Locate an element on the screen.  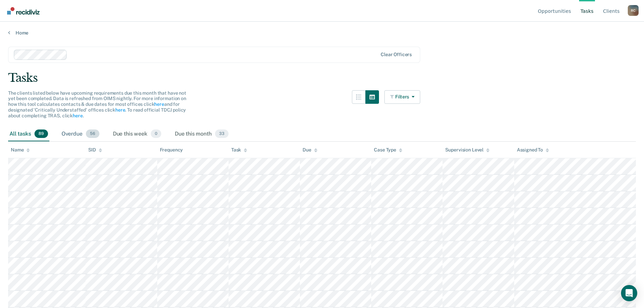
div: Clear officers is located at coordinates (396, 54).